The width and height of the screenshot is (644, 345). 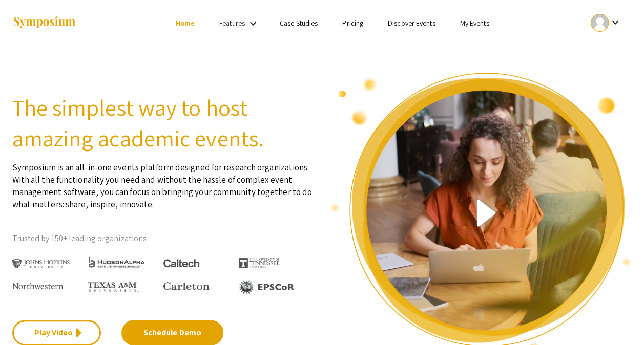 What do you see at coordinates (232, 23) in the screenshot?
I see `a: Features` at bounding box center [232, 23].